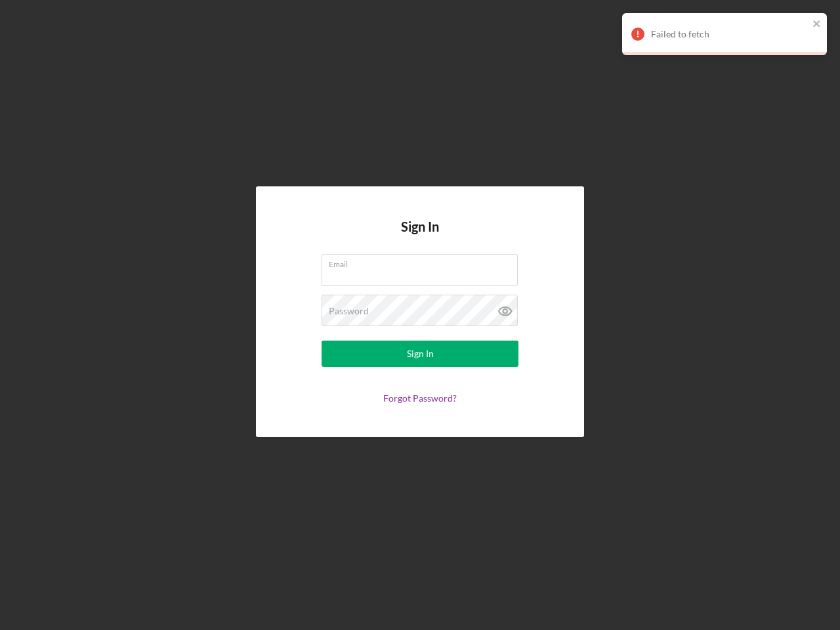 The width and height of the screenshot is (840, 630). Describe the element at coordinates (730, 34) in the screenshot. I see `div: Failed to fetch` at that location.